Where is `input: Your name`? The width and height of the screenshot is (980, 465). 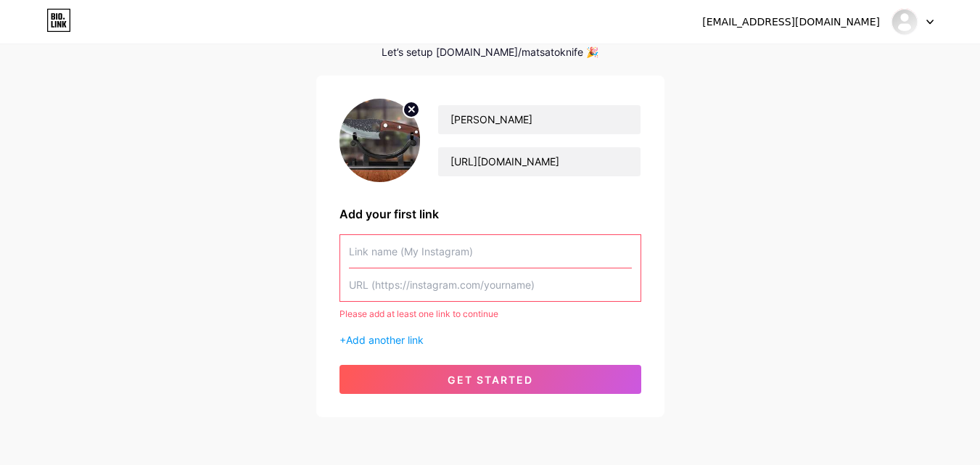 input: Your name is located at coordinates (539, 119).